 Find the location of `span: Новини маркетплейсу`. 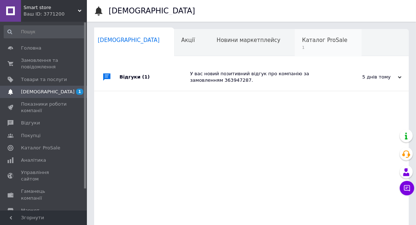

span: Новини маркетплейсу is located at coordinates (248, 40).